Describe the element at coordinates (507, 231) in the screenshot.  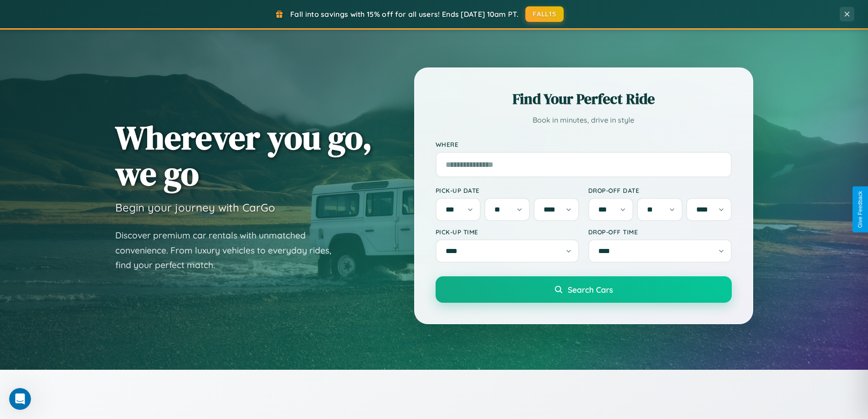
I see `label: Pick-up Time` at that location.